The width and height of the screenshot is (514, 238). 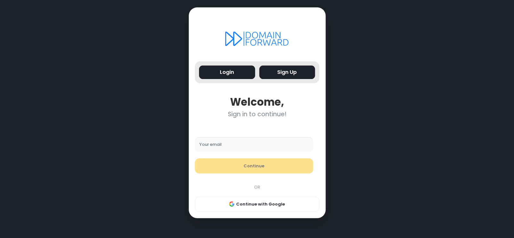 I want to click on button: Login, so click(x=227, y=72).